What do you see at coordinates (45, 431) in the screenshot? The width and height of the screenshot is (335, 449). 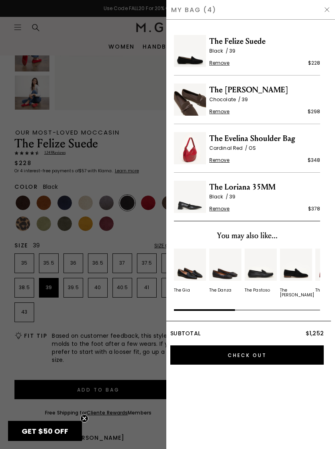 I see `div: GET $50 OFFClose teaser` at bounding box center [45, 431].